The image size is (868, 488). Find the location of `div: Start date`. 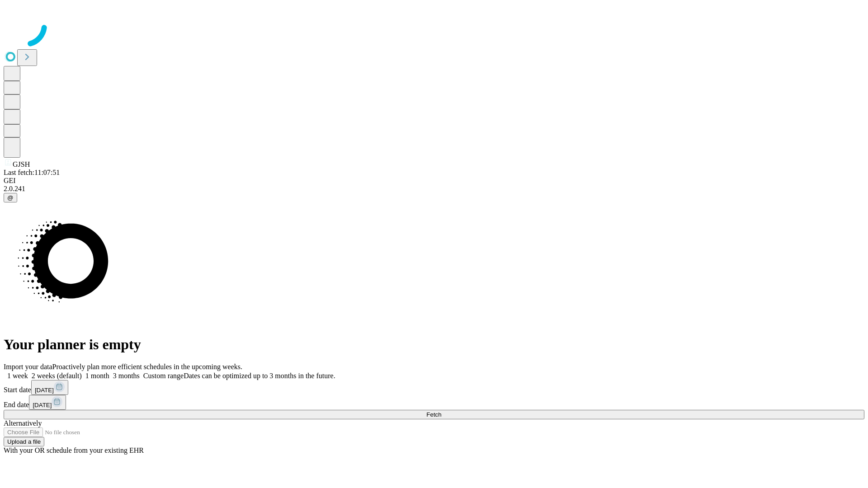

div: Start date is located at coordinates (434, 387).